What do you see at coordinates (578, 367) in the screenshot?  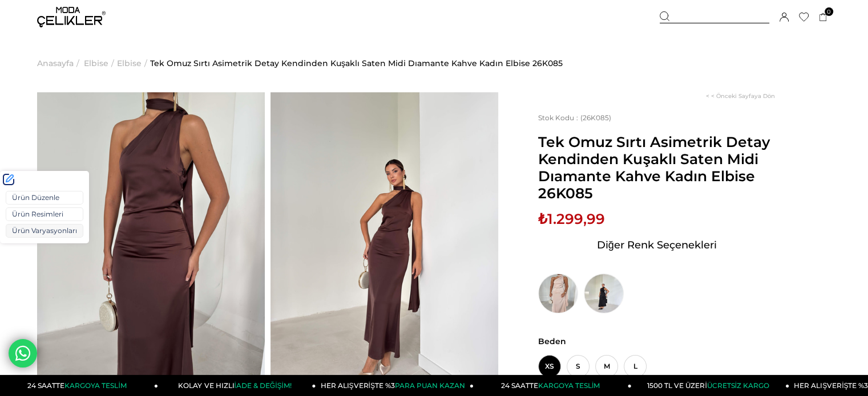 I see `span: S` at bounding box center [578, 367].